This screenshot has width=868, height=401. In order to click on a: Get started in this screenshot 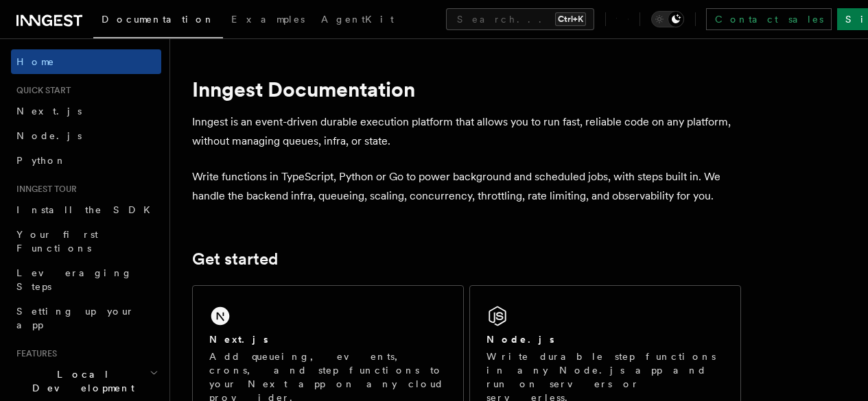, I will do `click(235, 259)`.